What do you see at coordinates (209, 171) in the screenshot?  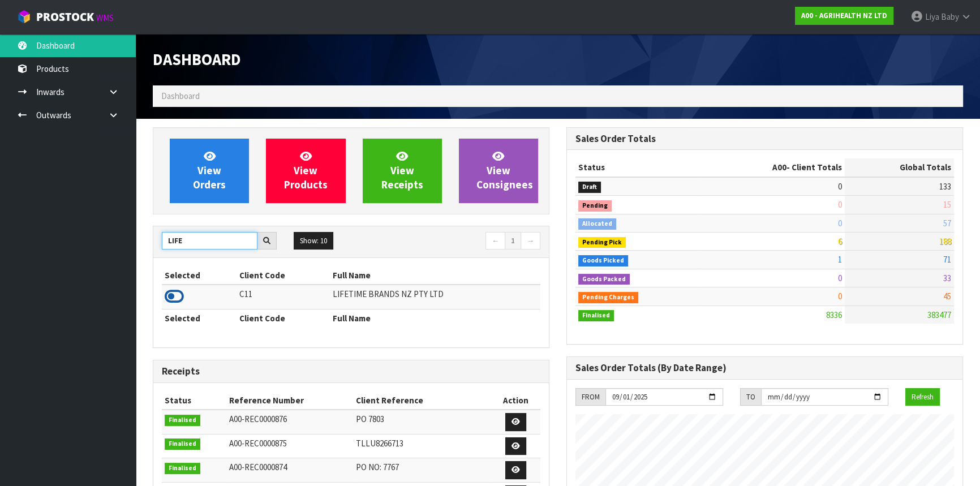 I see `a: ViewOrders` at bounding box center [209, 171].